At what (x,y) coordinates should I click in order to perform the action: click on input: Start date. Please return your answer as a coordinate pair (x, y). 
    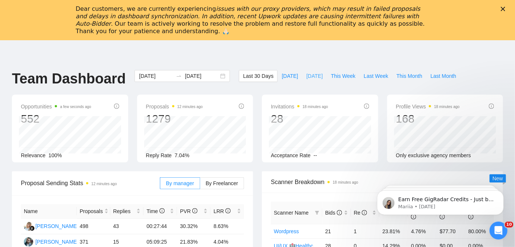
    Looking at the image, I should click on (156, 76).